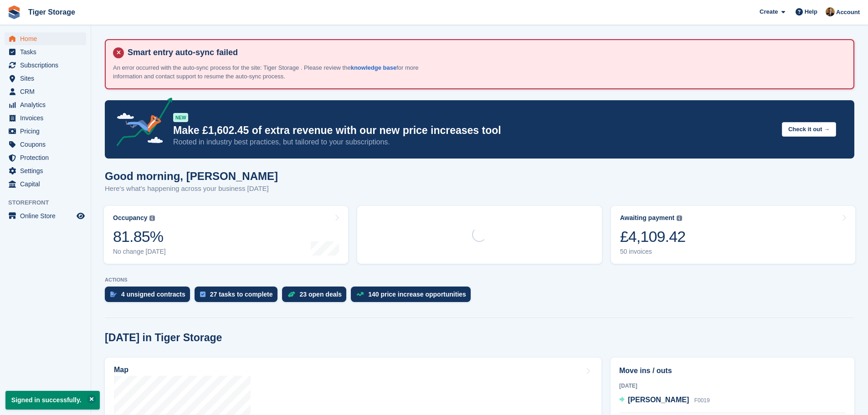 Image resolution: width=868 pixels, height=415 pixels. What do you see at coordinates (291, 294) in the screenshot?
I see `img: deal-1b604bf984904fb50ccaf53a9ad4b4a5d6e5aea283cecdc64d6e3604feb123c2.svg` at bounding box center [291, 294].